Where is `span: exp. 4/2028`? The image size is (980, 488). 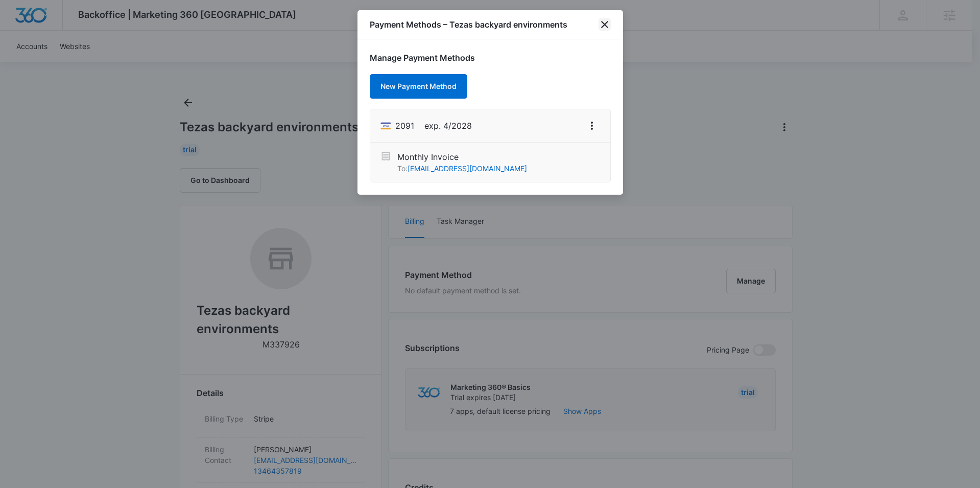 span: exp. 4/2028 is located at coordinates (447, 126).